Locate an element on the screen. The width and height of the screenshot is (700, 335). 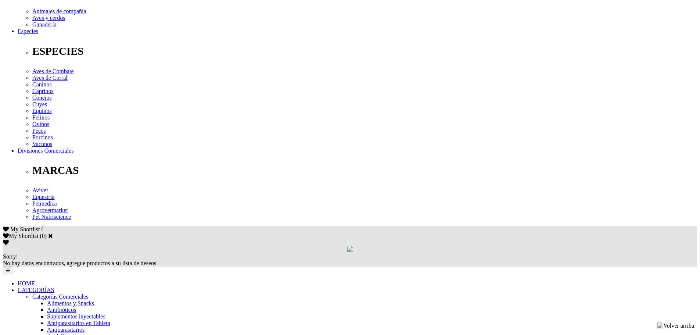
a: Caprinos is located at coordinates (43, 91).